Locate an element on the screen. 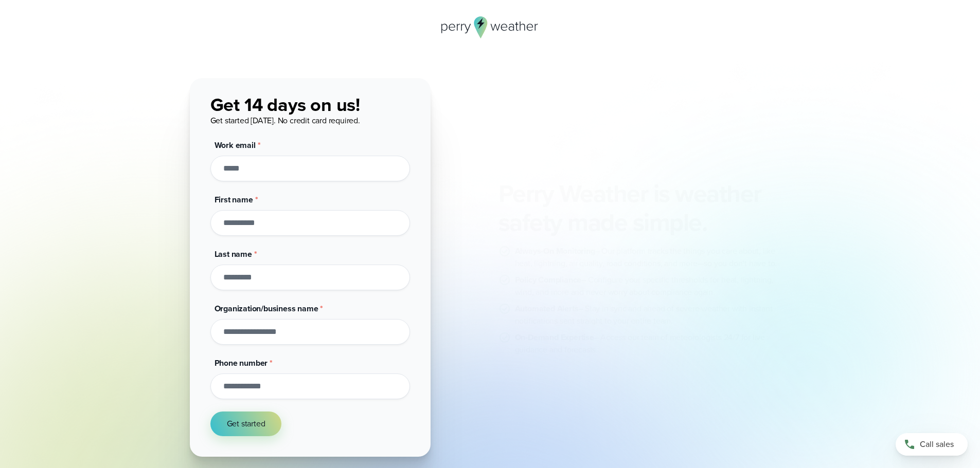  span: Call sales is located at coordinates (936, 445).